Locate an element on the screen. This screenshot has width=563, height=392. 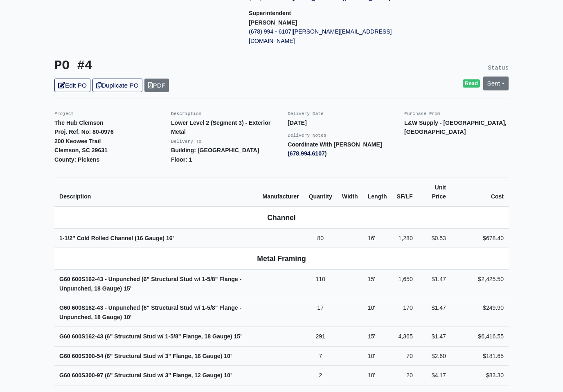
span: Superintendent is located at coordinates (270, 13).